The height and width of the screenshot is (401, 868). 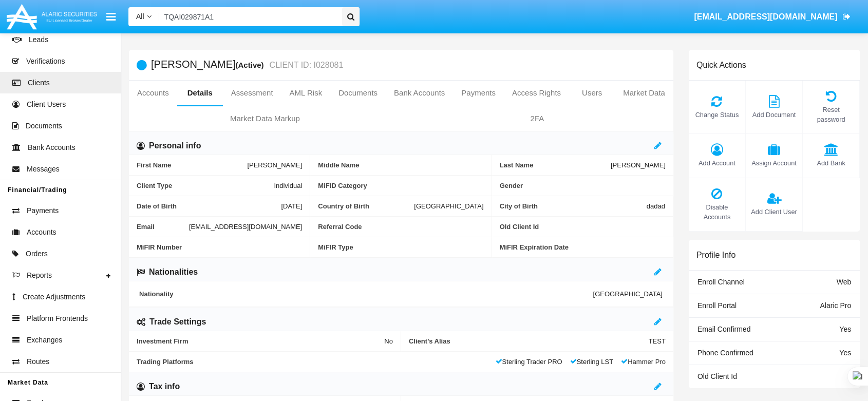 What do you see at coordinates (724, 329) in the screenshot?
I see `span: Email Confirmed` at bounding box center [724, 329].